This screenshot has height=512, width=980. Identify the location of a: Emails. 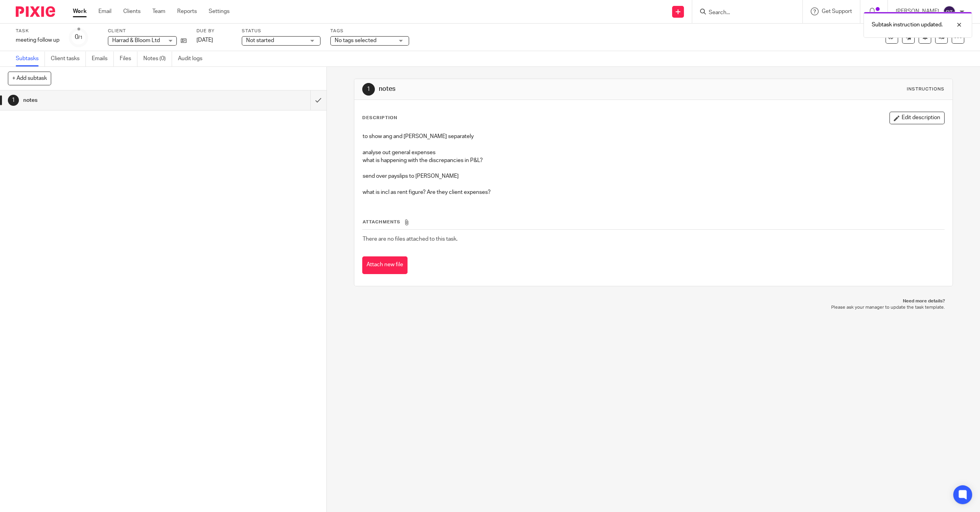
(103, 58).